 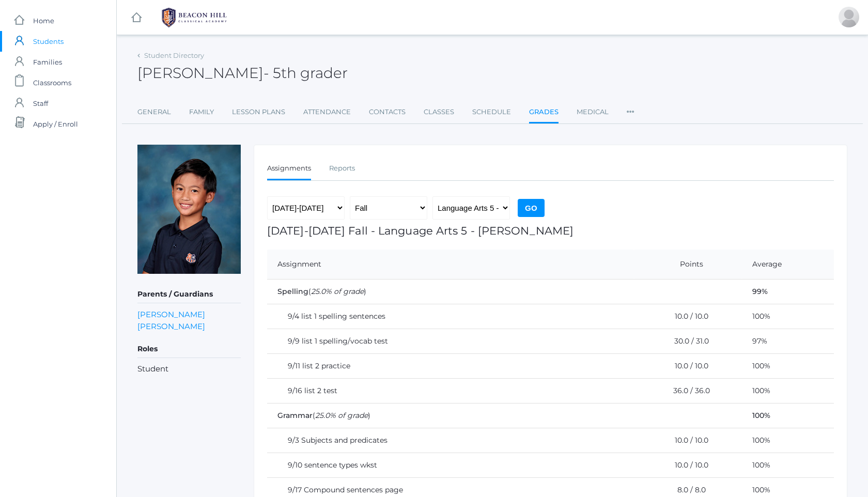 I want to click on span: Grammar, so click(x=295, y=415).